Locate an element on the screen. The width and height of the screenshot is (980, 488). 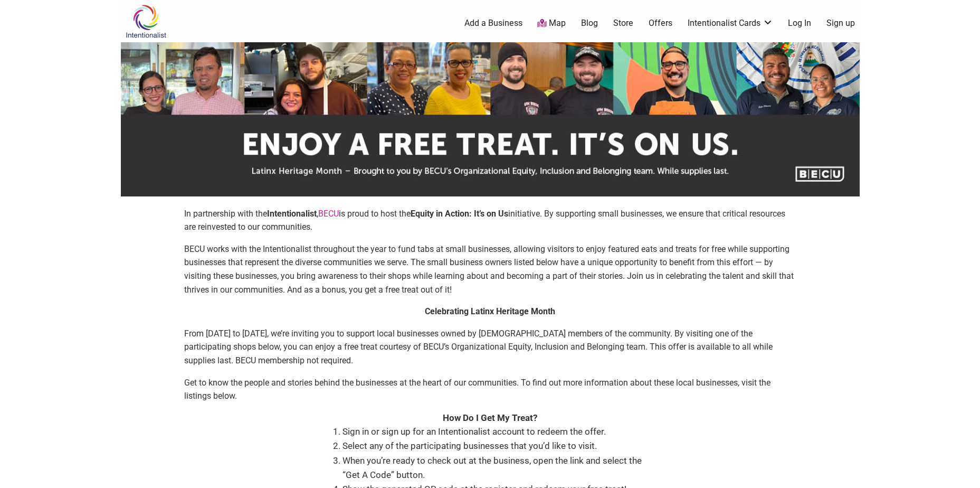
li: Select any of the participating businesses that you’d like to visit. is located at coordinates (495, 446).